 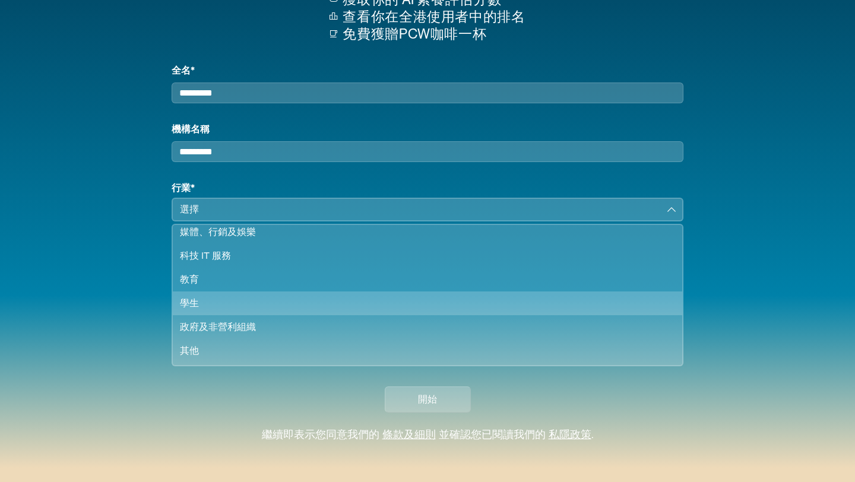 What do you see at coordinates (427, 399) in the screenshot?
I see `span: 開始` at bounding box center [427, 399].